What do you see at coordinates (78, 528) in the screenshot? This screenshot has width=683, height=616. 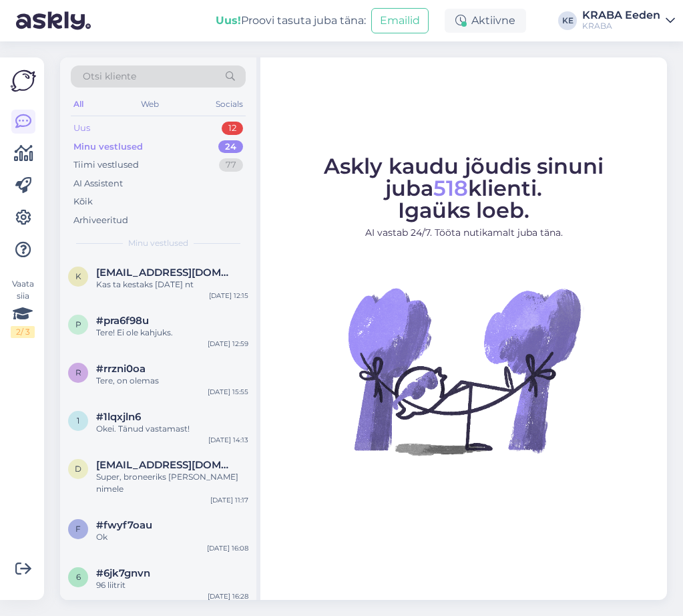 I see `span: f` at bounding box center [78, 528].